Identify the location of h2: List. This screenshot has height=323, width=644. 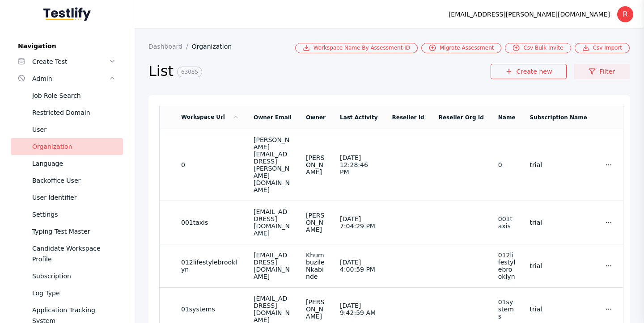
(319, 71).